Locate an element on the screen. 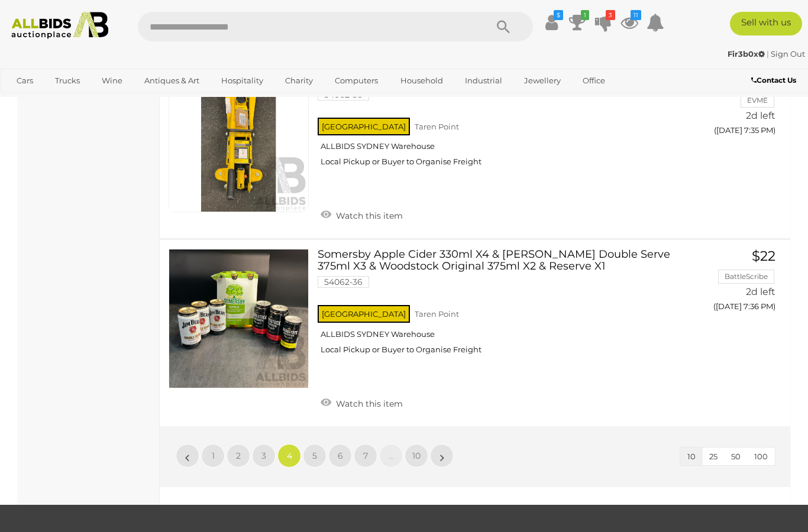 The image size is (808, 532). button: 50 is located at coordinates (736, 456).